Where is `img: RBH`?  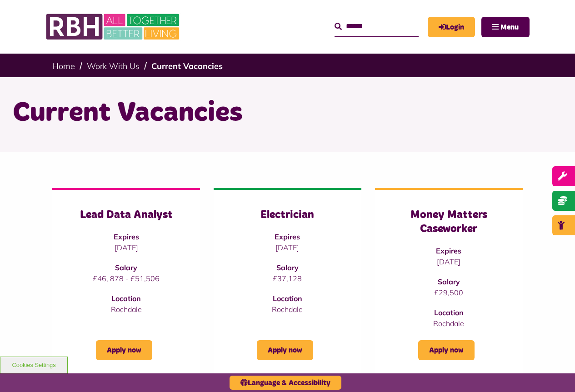
img: RBH is located at coordinates (113, 27).